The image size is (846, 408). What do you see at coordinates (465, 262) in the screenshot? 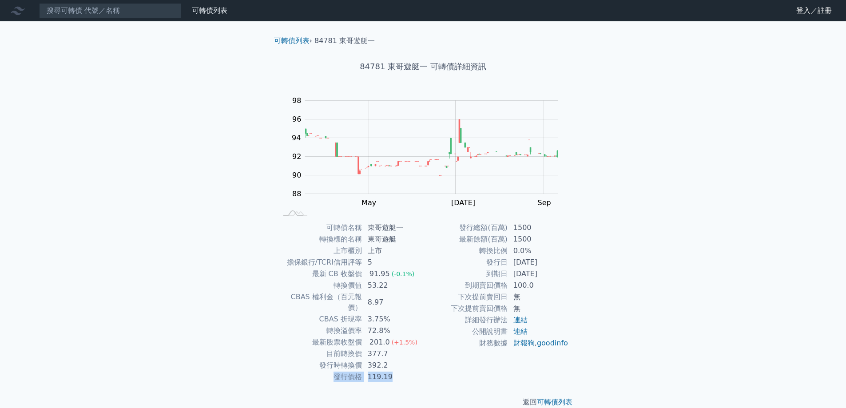
I see `td: 發行日` at bounding box center [465, 262].